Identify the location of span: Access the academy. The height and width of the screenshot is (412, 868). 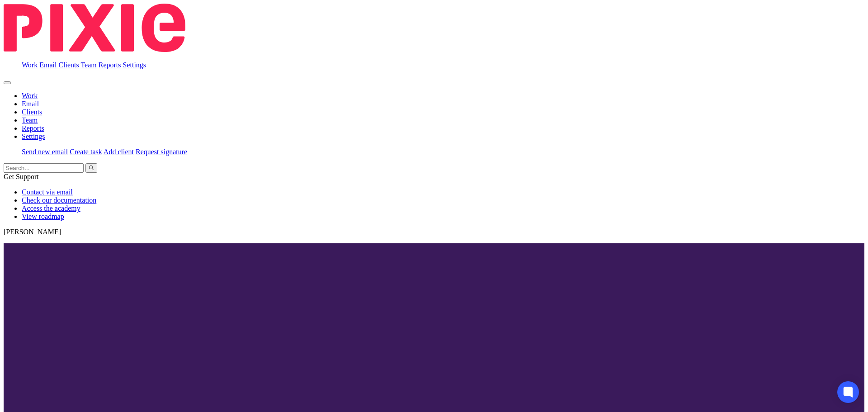
(51, 208).